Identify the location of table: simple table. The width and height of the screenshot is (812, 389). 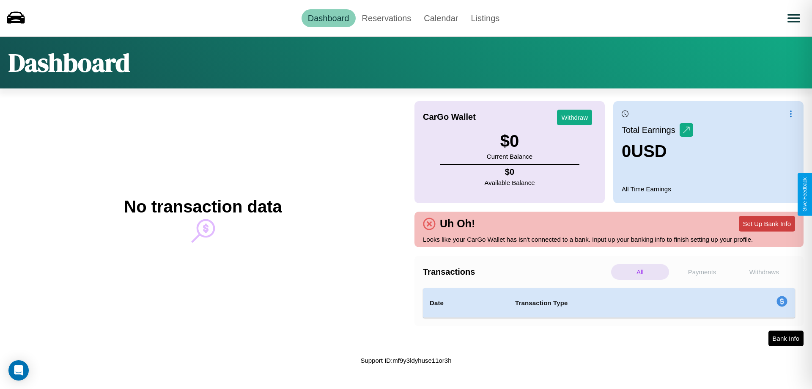
(609, 303).